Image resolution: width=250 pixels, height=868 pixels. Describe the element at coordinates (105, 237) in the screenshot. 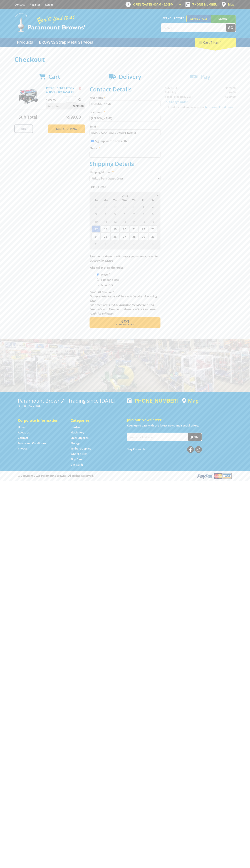

I see `span: 25` at that location.